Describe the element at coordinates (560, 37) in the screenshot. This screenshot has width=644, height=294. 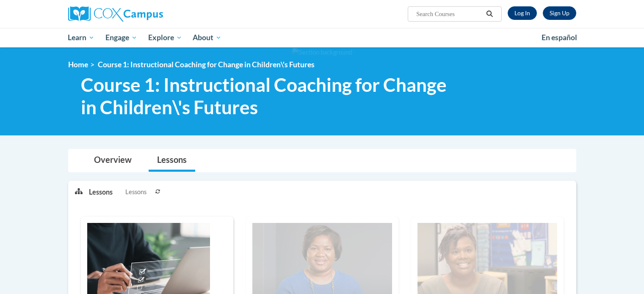
I see `span: En español` at that location.